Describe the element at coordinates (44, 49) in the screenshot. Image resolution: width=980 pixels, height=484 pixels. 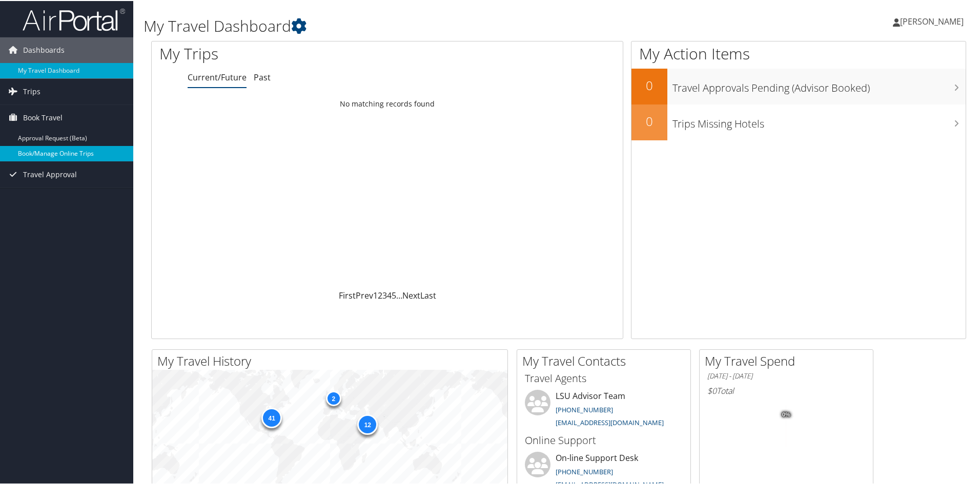
I see `span: Dashboards` at that location.